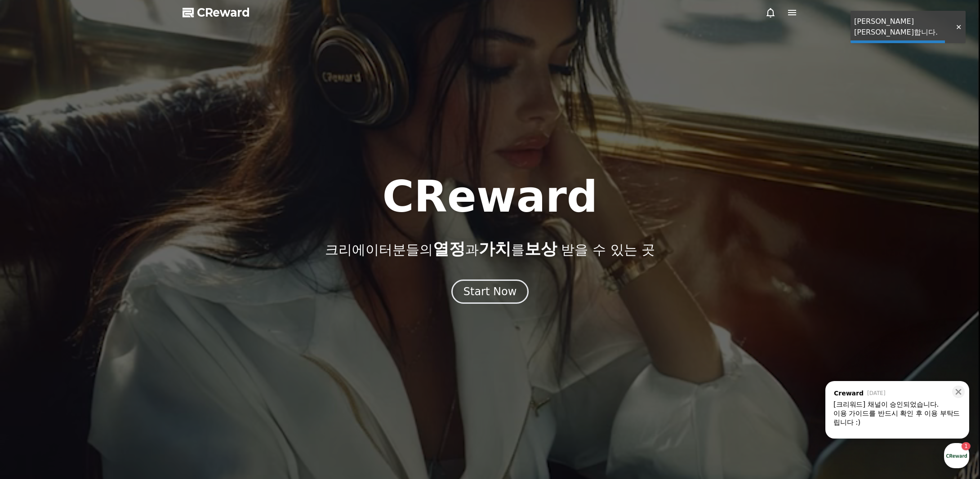 The height and width of the screenshot is (479, 980). What do you see at coordinates (541, 248) in the screenshot?
I see `span: 보상` at bounding box center [541, 248].